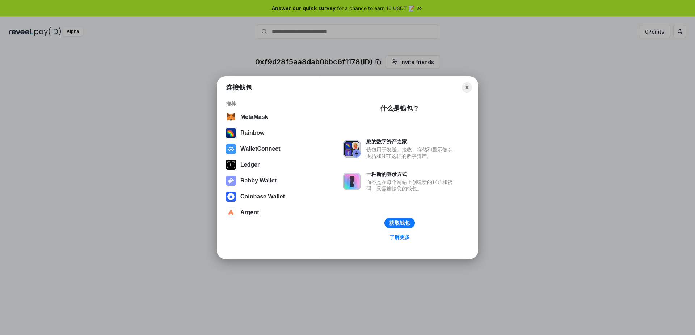  What do you see at coordinates (250, 165) in the screenshot?
I see `div: Ledger` at bounding box center [250, 165].